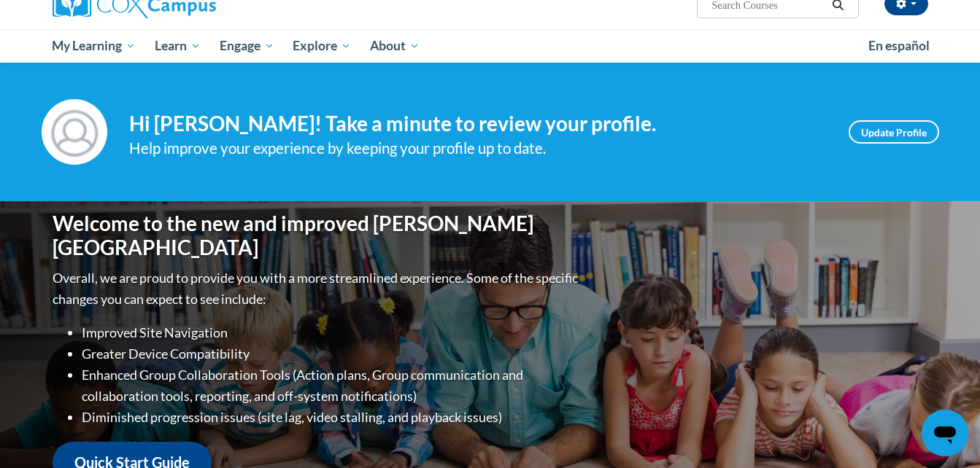 The width and height of the screenshot is (980, 468). I want to click on a: My Learning, so click(94, 46).